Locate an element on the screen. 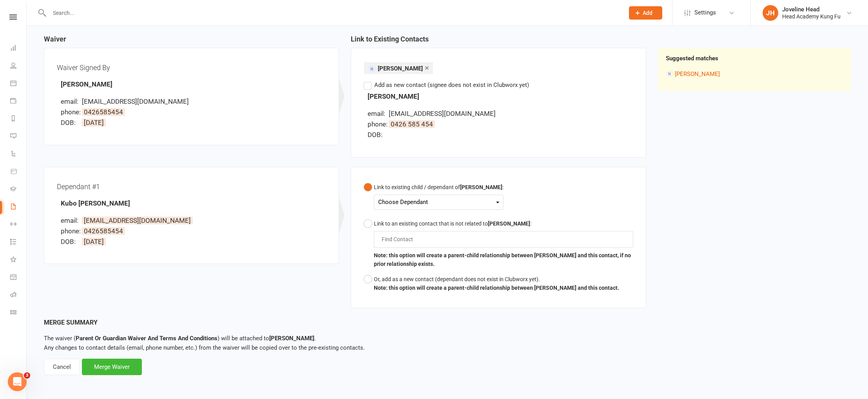 The width and height of the screenshot is (868, 399). a: What's New is located at coordinates (18, 260).